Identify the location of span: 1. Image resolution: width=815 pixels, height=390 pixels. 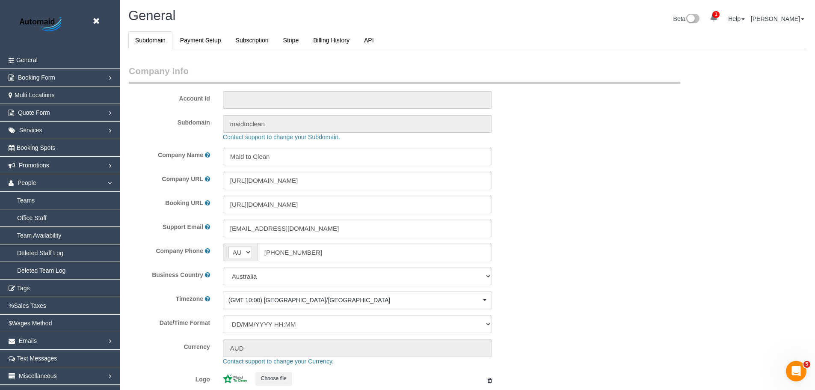
(716, 15).